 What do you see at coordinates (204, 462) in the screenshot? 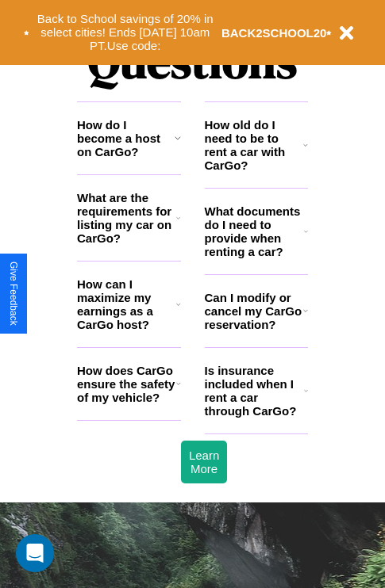
I see `button: Learn More` at bounding box center [204, 462].